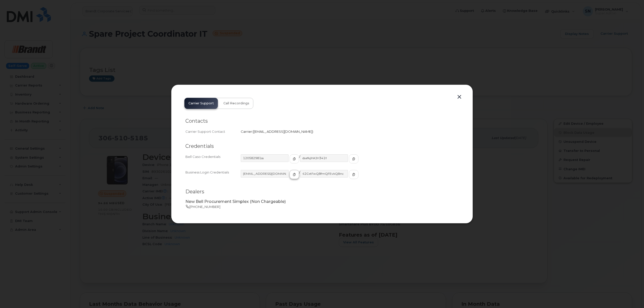 The height and width of the screenshot is (308, 644). What do you see at coordinates (322, 192) in the screenshot?
I see `h2: Dealers` at bounding box center [322, 192].